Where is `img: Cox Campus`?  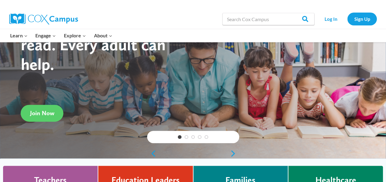
img: Cox Campus is located at coordinates (44, 19).